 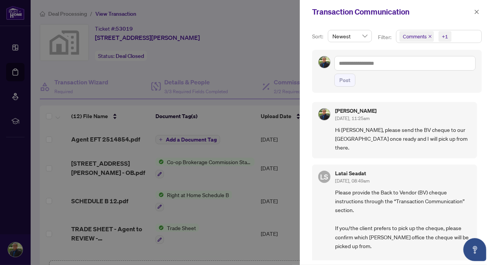 What do you see at coordinates (345, 80) in the screenshot?
I see `button: Post` at bounding box center [345, 80].